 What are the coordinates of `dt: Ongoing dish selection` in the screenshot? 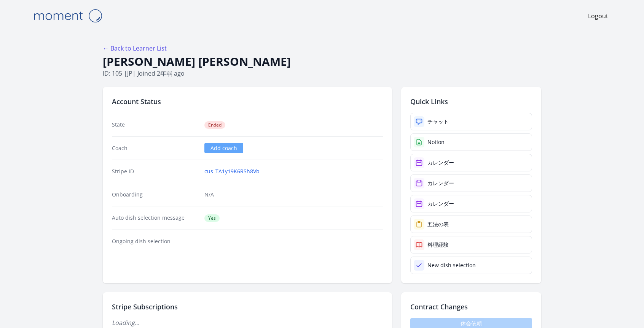 It's located at (155, 241).